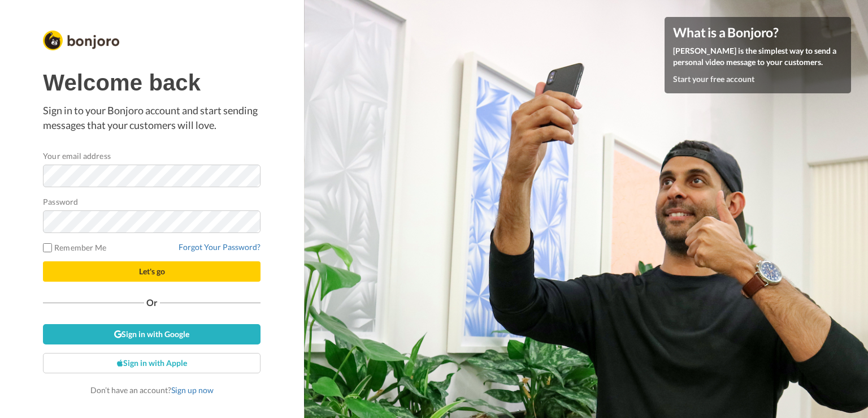  Describe the element at coordinates (152, 389) in the screenshot. I see `span: Don’t have an account?` at that location.